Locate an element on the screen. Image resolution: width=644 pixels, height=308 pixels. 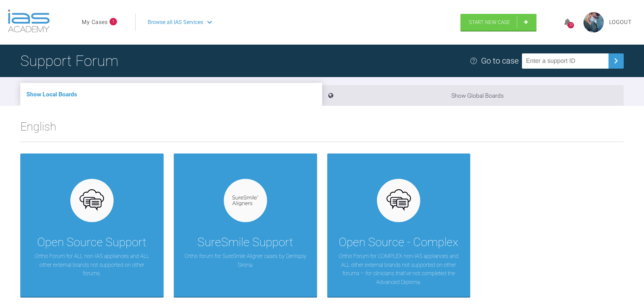
a: SureSmile SupportOrtho forum for SureSmile Aligner cases by Dentsply Sirona. is located at coordinates (246, 225).